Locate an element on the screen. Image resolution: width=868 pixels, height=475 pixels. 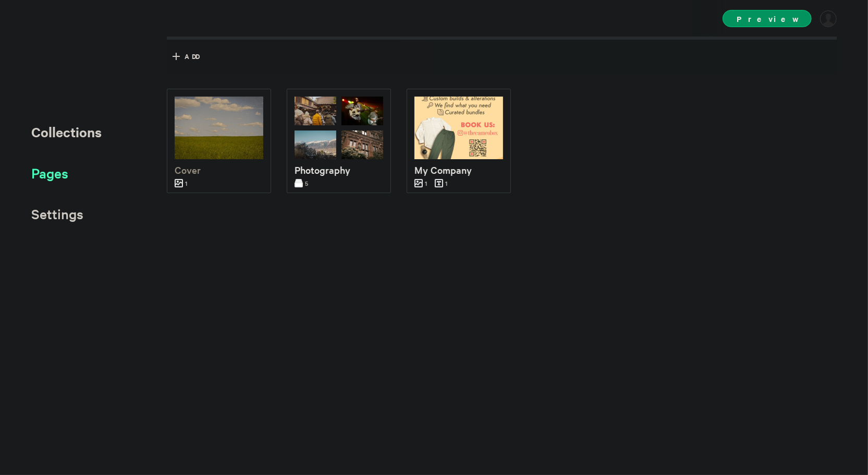
img: market_people.jpg is located at coordinates (316, 110).